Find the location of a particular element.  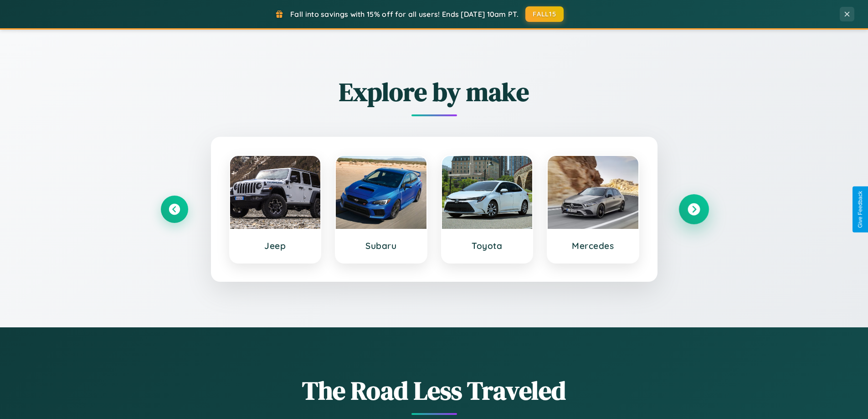

h3: Mercedes is located at coordinates (593, 246).